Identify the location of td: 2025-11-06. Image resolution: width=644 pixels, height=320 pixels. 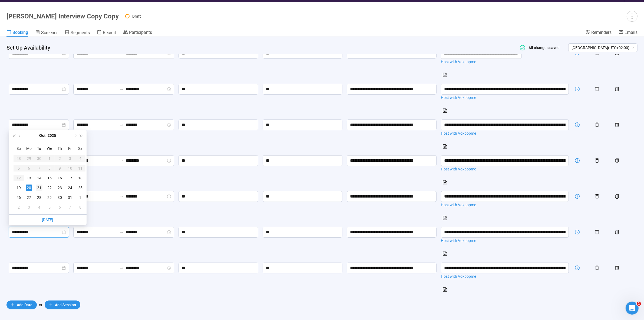
(60, 207).